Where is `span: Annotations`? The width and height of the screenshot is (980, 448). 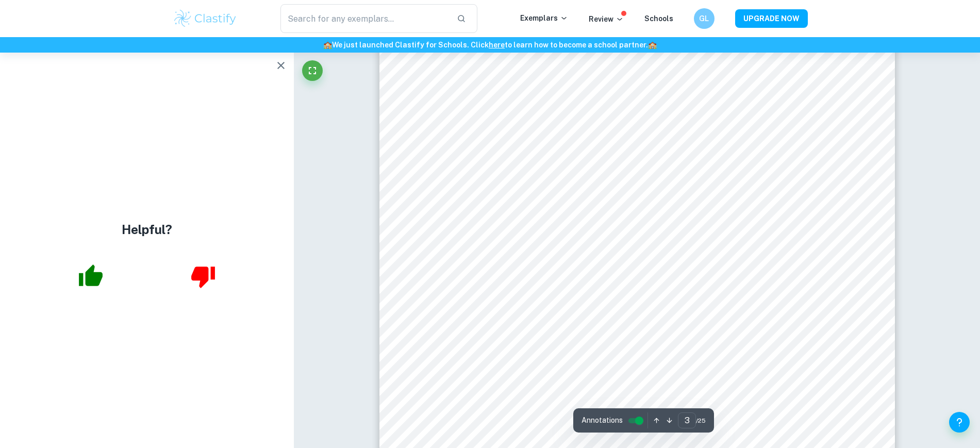 span: Annotations is located at coordinates (602, 420).